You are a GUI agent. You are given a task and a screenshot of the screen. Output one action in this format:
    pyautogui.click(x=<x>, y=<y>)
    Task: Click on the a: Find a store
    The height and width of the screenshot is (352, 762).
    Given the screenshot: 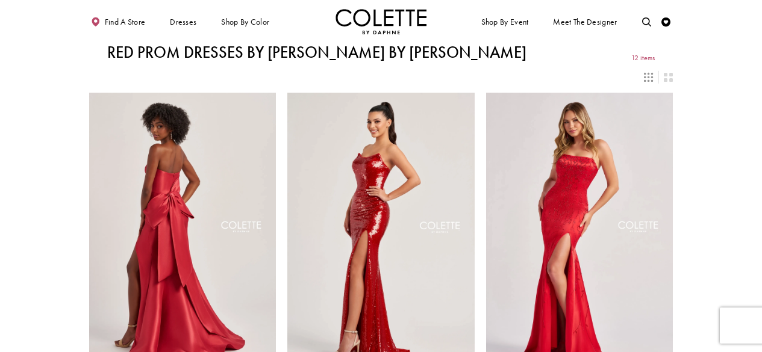 What is the action you would take?
    pyautogui.click(x=118, y=22)
    